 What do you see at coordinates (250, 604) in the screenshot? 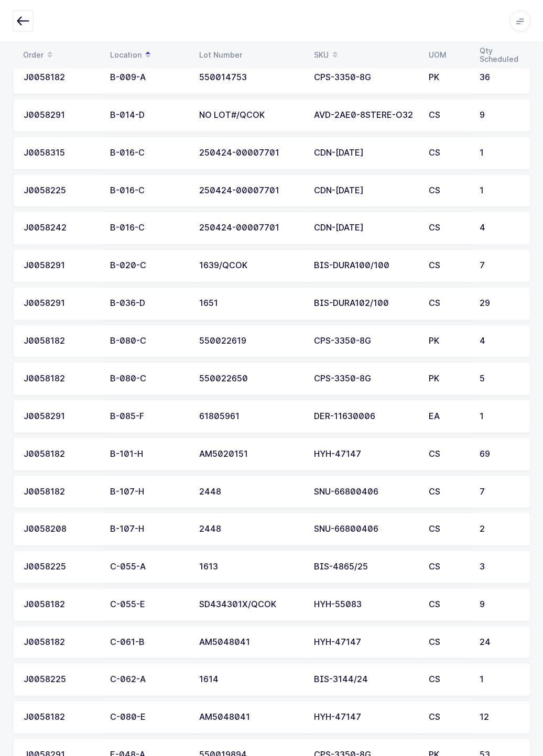
I see `div: SD434301X/QCOK` at bounding box center [250, 604].